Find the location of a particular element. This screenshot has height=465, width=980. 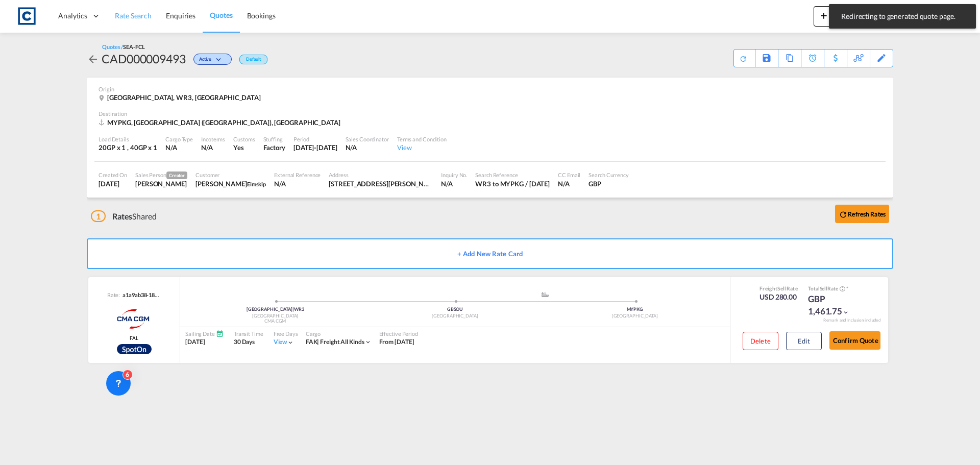

div: Wayne Nicholls is located at coordinates (231, 184).